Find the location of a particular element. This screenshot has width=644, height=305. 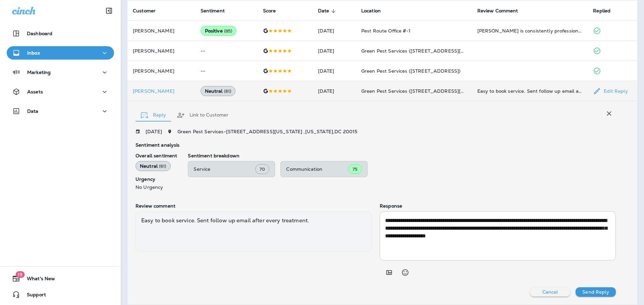

span: What's New is located at coordinates (38, 280).